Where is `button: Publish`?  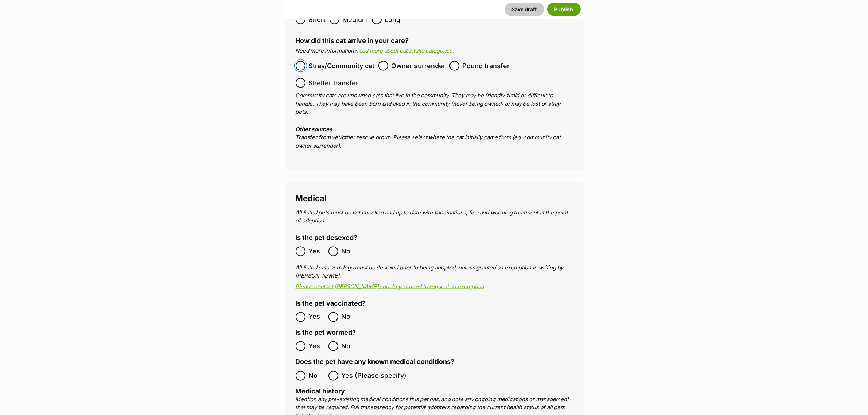 button: Publish is located at coordinates (564, 9).